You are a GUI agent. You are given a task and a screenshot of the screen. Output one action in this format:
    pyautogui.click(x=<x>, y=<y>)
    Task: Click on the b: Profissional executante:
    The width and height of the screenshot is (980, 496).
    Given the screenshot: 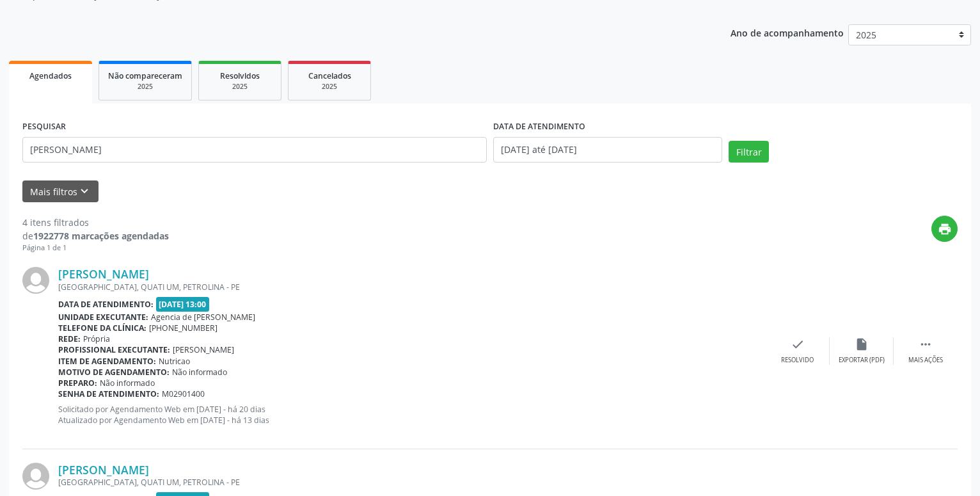 What is the action you would take?
    pyautogui.click(x=114, y=349)
    